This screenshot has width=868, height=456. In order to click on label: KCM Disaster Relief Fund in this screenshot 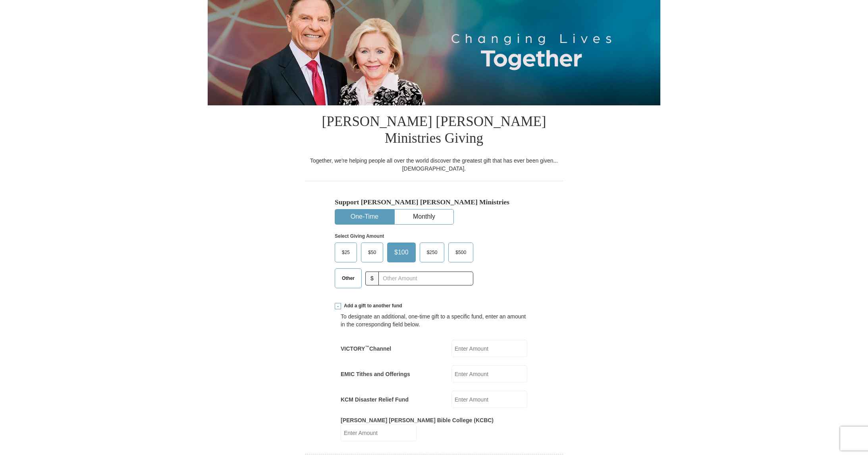, I will do `click(375, 399)`.